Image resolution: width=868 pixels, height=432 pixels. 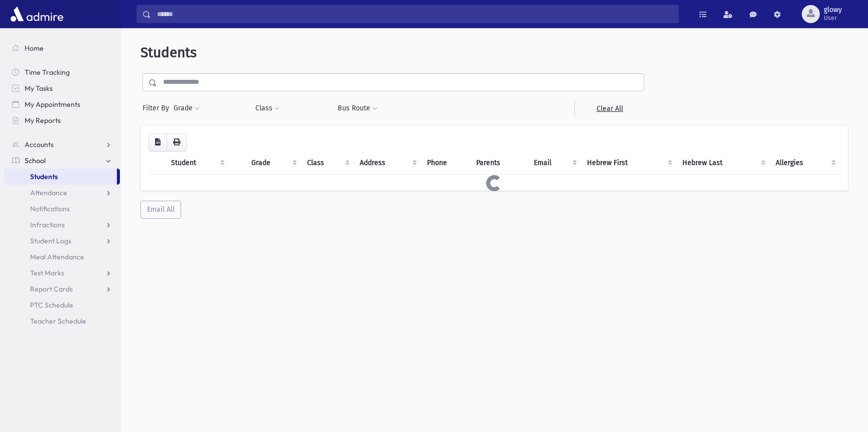 I want to click on span: Accounts, so click(x=39, y=145).